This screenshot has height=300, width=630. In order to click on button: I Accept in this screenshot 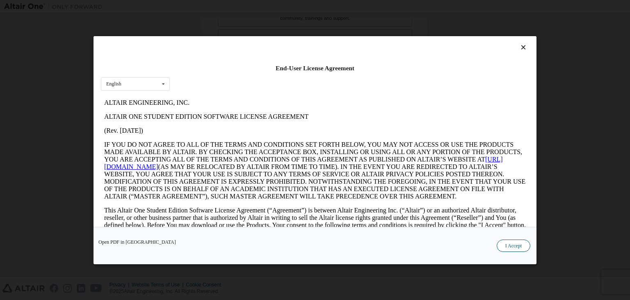, I will do `click(514, 245)`.